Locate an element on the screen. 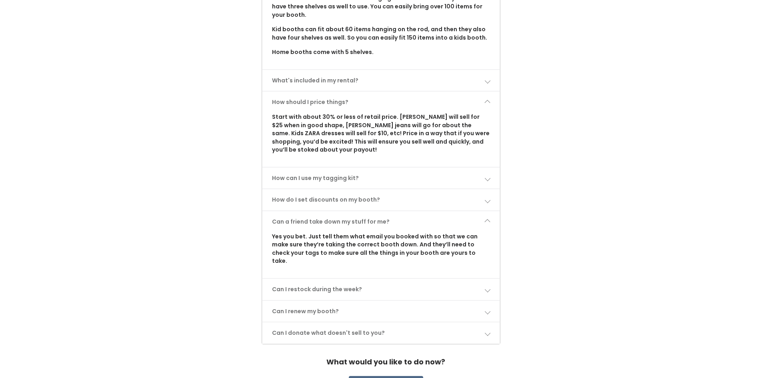  a: How can I use my tagging kit? is located at coordinates (381, 178).